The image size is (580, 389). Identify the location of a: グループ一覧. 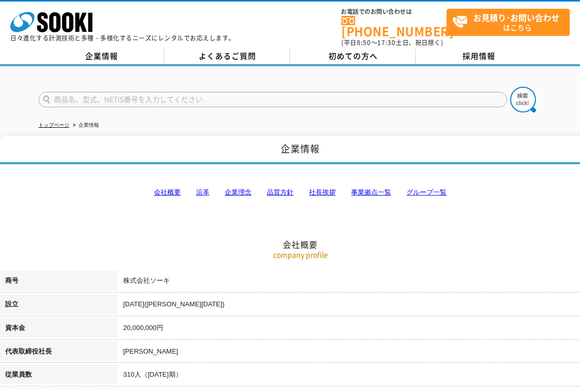
(427, 192).